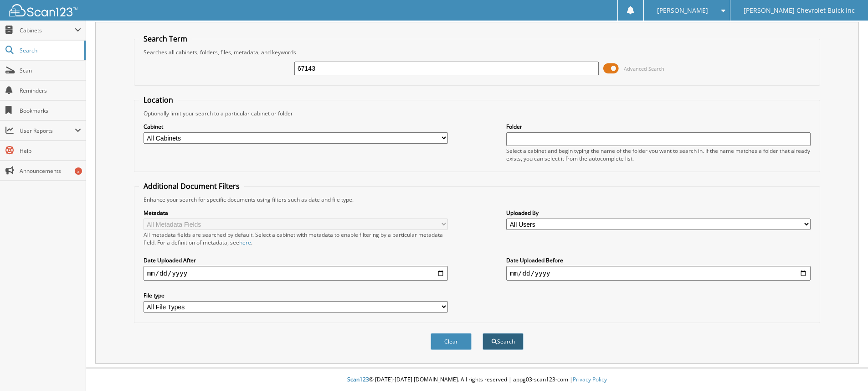 This screenshot has height=391, width=868. Describe the element at coordinates (658, 212) in the screenshot. I see `label: Uploaded By` at that location.